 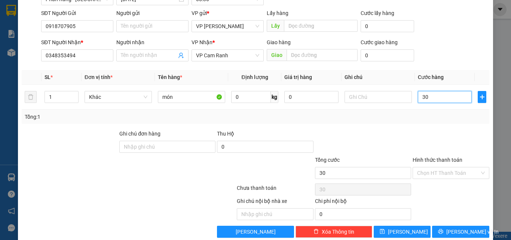 What do you see at coordinates (278, 13) in the screenshot?
I see `span: Lấy hàng` at bounding box center [278, 13].